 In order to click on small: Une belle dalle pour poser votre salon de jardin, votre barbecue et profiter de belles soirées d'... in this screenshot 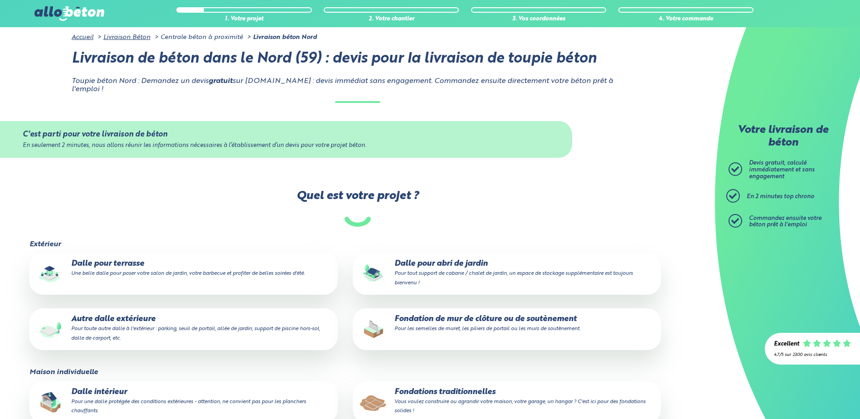, I will do `click(188, 273)`.